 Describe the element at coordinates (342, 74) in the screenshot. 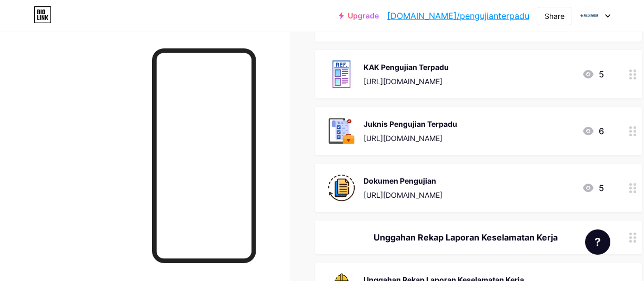

I see `img: KAK Pengujian Terpadu` at that location.